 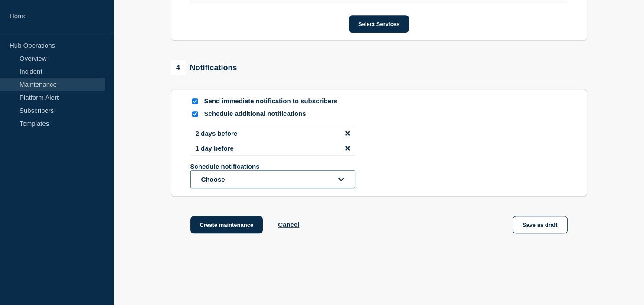 What do you see at coordinates (379, 24) in the screenshot?
I see `button: Select Services` at bounding box center [379, 24].